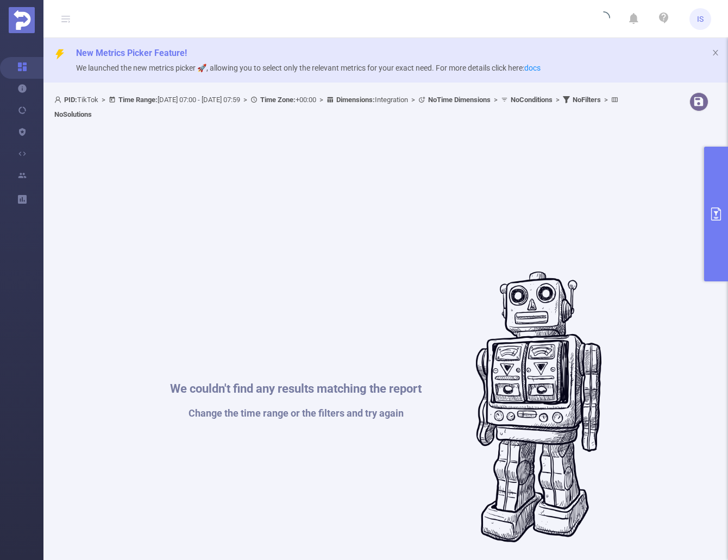 The image size is (728, 560). Describe the element at coordinates (308, 68) in the screenshot. I see `span: We launched the new metrics picker 🚀, allowing you to select only the relevant metrics for your e...` at that location.